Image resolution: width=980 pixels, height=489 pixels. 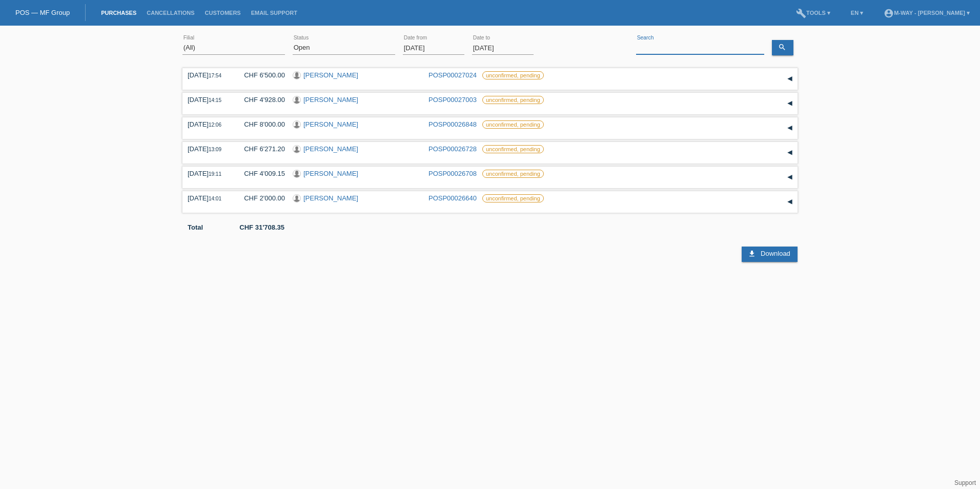 I want to click on a: download Download, so click(x=769, y=254).